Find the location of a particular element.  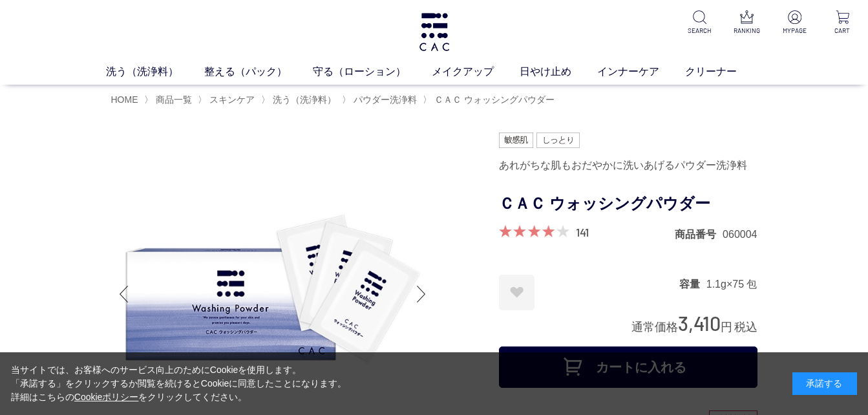

a: 守る（ローション） is located at coordinates (372, 71).